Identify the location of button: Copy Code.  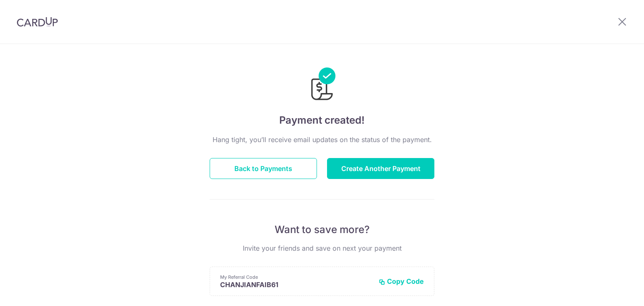
(401, 281).